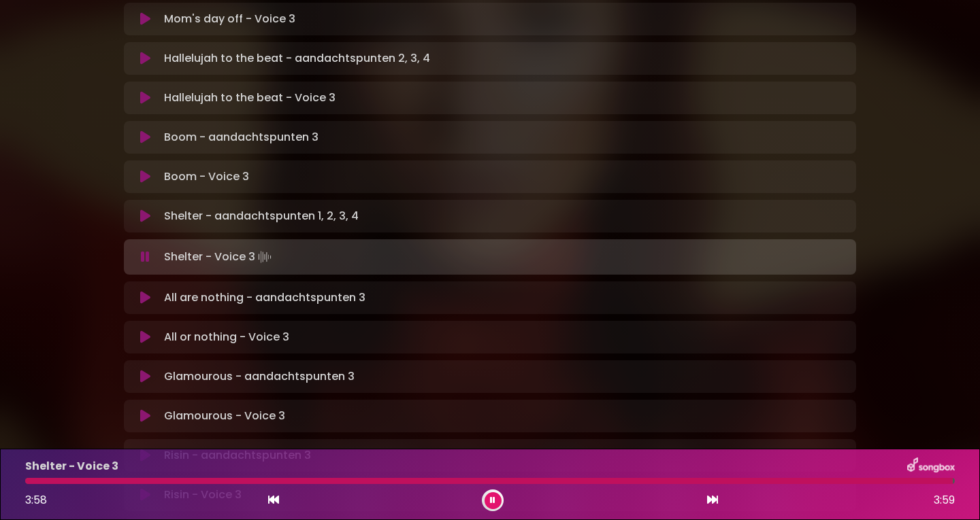 The height and width of the screenshot is (520, 980). Describe the element at coordinates (229, 19) in the screenshot. I see `p: Mom's day off - Voice 3` at that location.